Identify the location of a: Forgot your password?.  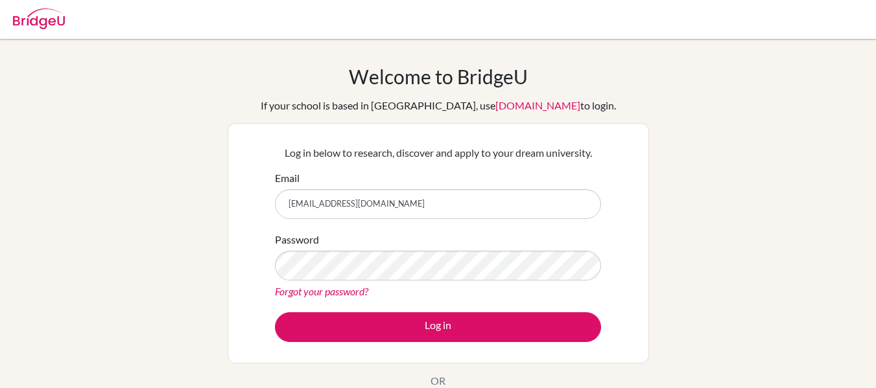
(322, 291).